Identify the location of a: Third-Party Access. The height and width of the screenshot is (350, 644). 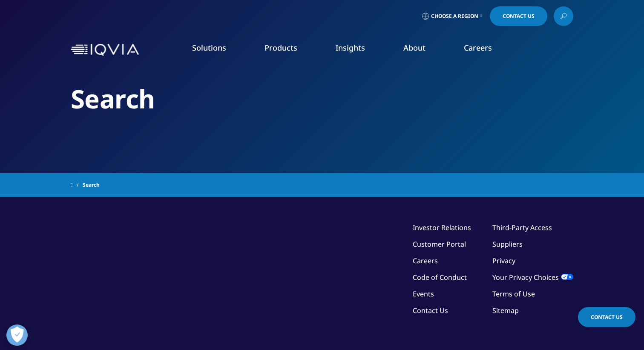
(523, 227).